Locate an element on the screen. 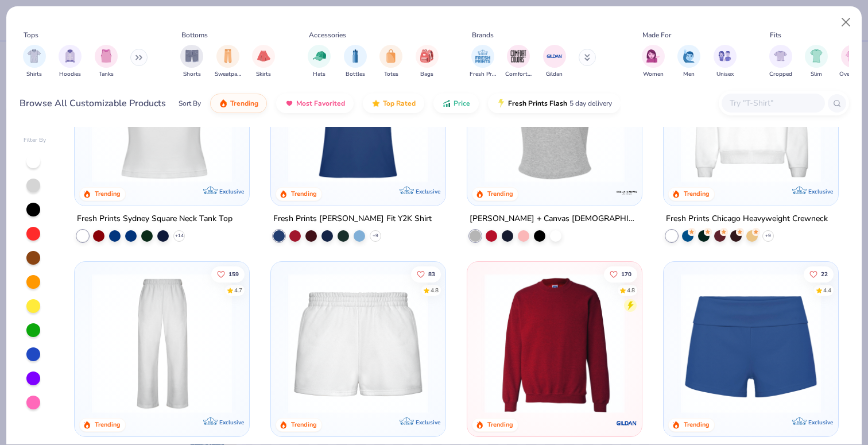 This screenshot has height=445, width=868. img: Shorts Image is located at coordinates (192, 56).